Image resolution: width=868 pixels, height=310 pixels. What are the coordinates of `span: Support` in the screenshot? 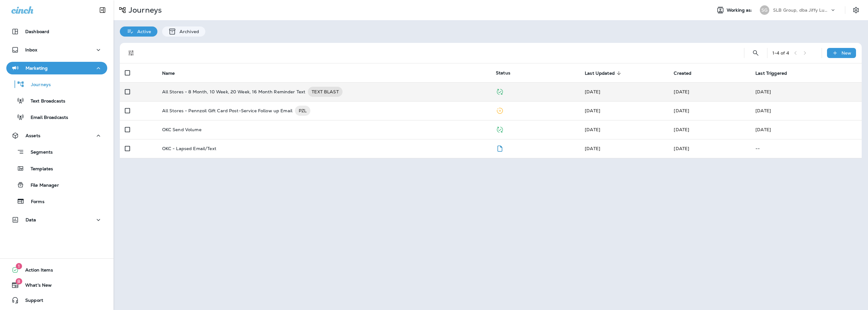 It's located at (31, 302).